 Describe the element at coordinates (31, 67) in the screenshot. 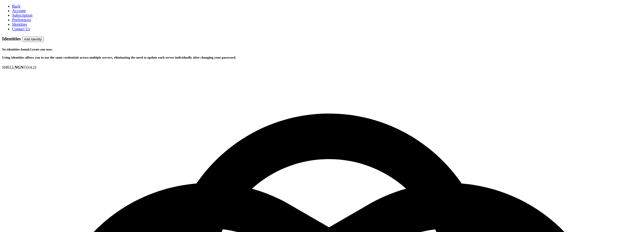

I see `span: 4.2.0` at that location.